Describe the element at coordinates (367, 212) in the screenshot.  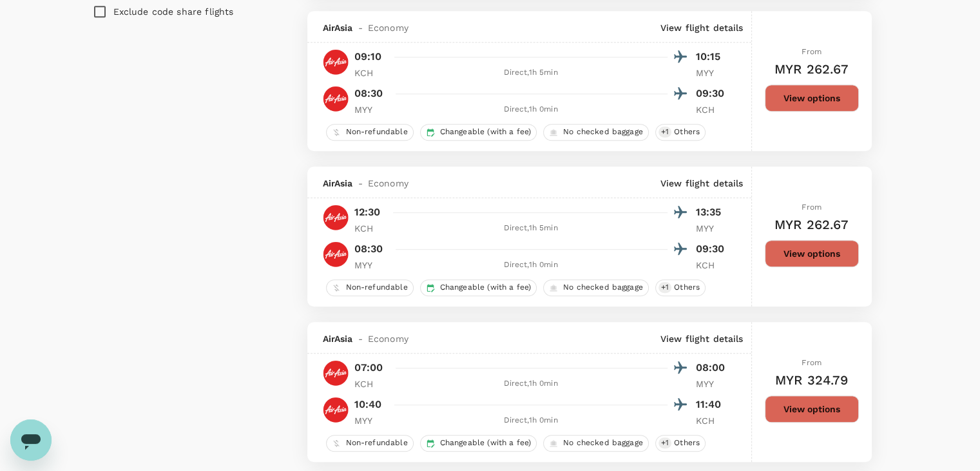
I see `p: 12:30` at that location.